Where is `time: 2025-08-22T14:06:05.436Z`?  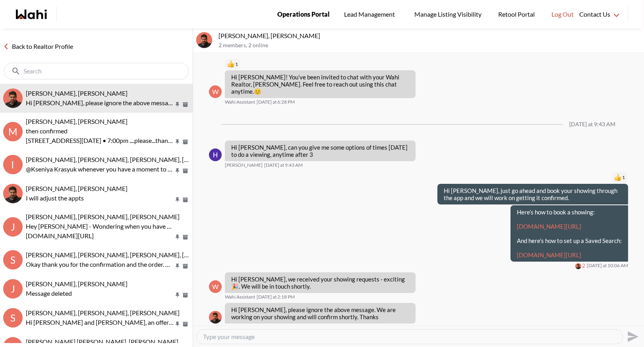
time: 2025-08-22T14:06:05.436Z is located at coordinates (608, 265).